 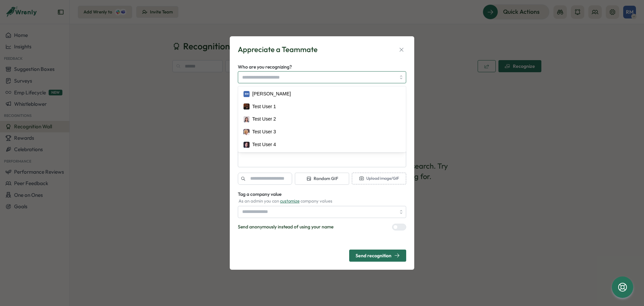 I want to click on div: As an admin you can company values, so click(x=322, y=201).